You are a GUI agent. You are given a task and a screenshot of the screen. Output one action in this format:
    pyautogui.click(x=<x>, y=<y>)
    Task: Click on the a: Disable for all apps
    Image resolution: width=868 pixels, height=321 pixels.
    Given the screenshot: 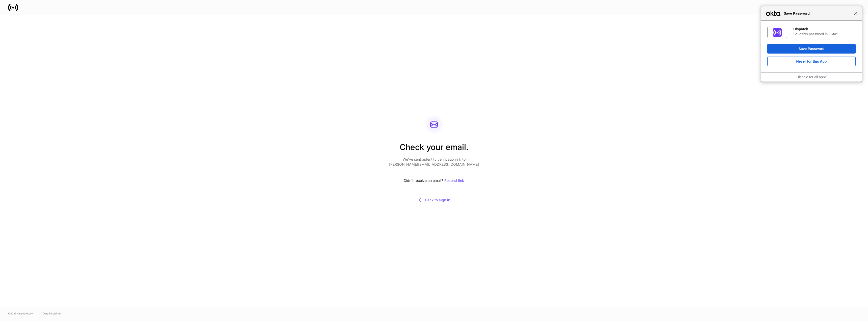 What is the action you would take?
    pyautogui.click(x=811, y=77)
    